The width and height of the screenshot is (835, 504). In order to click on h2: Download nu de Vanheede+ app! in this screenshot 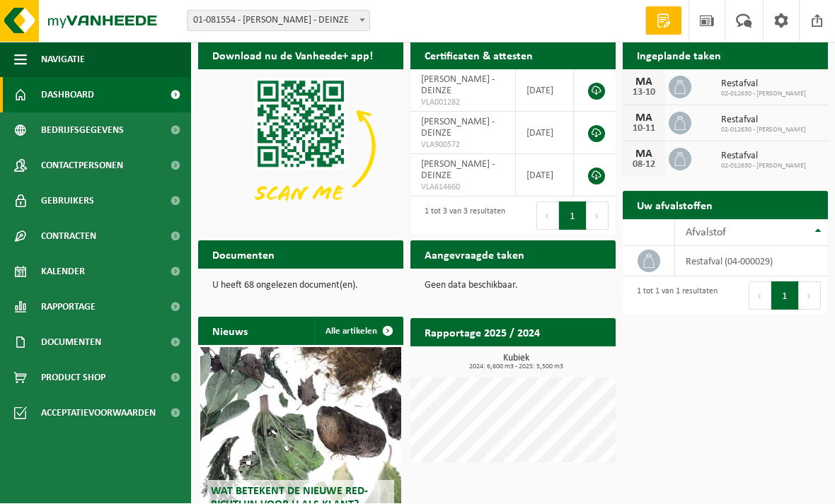, I will do `click(292, 55)`.